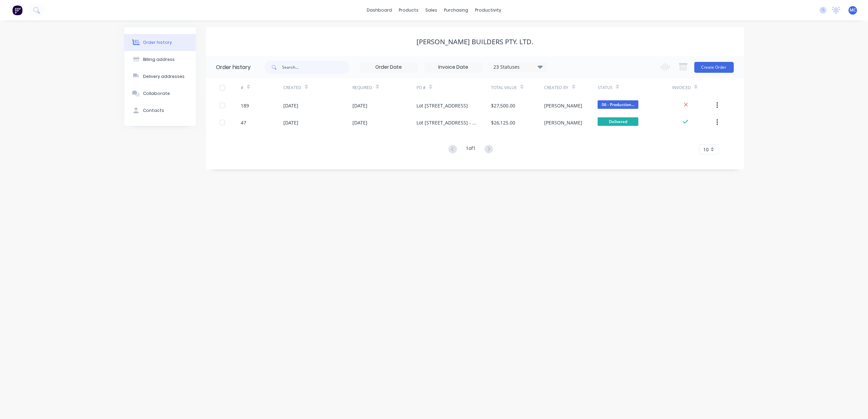 The width and height of the screenshot is (868, 419). I want to click on input: Order Date, so click(389, 67).